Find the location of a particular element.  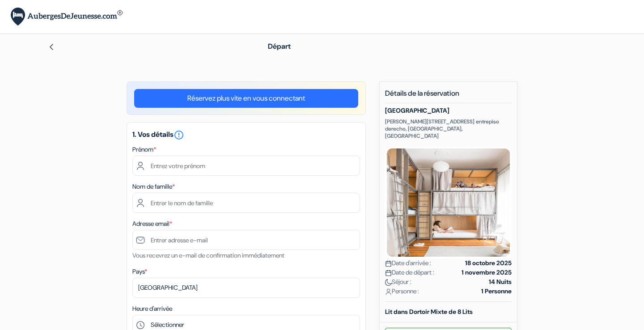

span: Séjour : is located at coordinates (398, 282).